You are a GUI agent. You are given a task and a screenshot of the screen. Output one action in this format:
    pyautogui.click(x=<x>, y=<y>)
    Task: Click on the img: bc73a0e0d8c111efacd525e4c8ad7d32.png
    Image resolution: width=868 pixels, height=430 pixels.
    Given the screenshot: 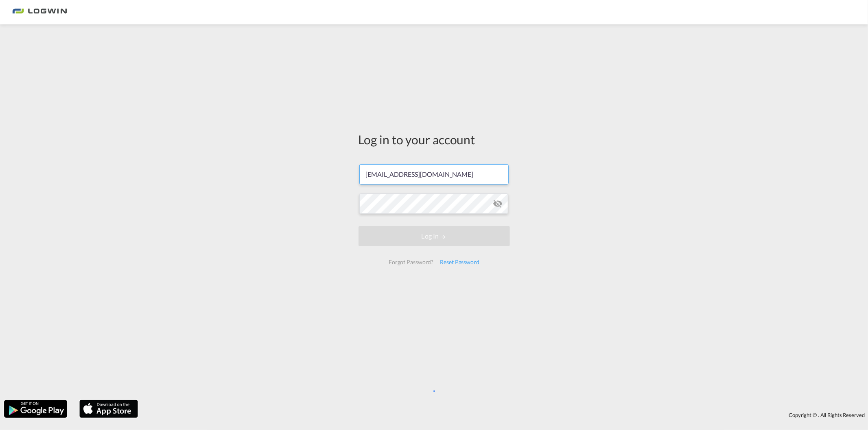 What is the action you would take?
    pyautogui.click(x=39, y=12)
    